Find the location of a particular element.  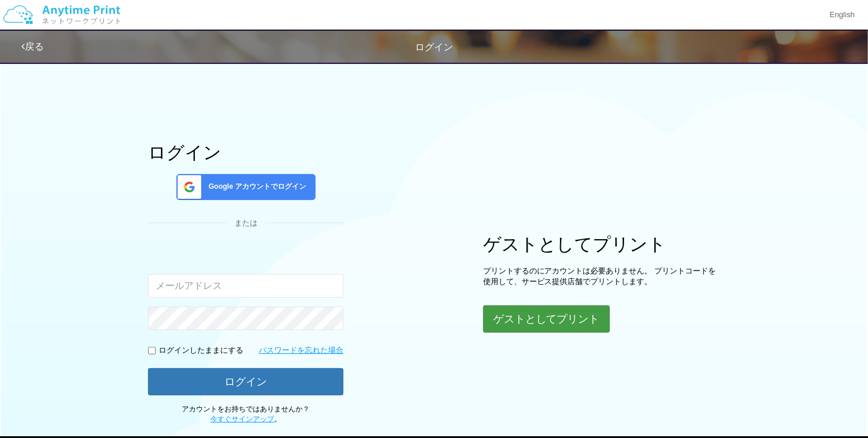

a: 戻る is located at coordinates (33, 46).